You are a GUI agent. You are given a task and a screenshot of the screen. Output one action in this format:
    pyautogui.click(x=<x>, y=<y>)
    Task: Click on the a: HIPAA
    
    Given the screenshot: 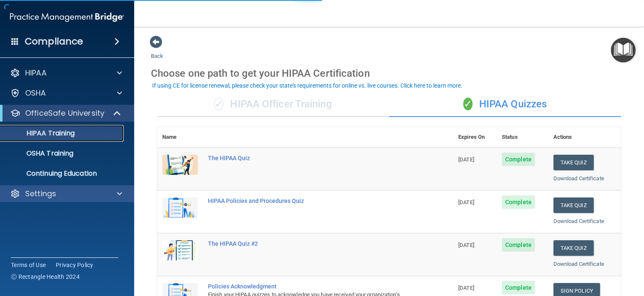 What is the action you would take?
    pyautogui.click(x=66, y=73)
    